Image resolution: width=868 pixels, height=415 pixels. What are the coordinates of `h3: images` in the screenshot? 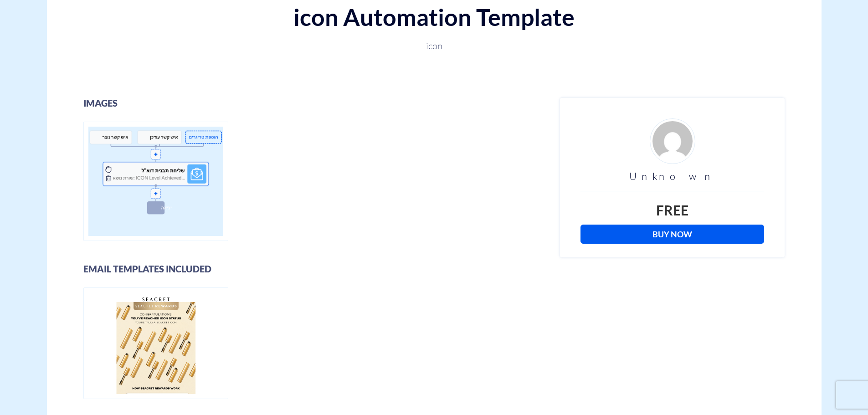 It's located at (315, 103).